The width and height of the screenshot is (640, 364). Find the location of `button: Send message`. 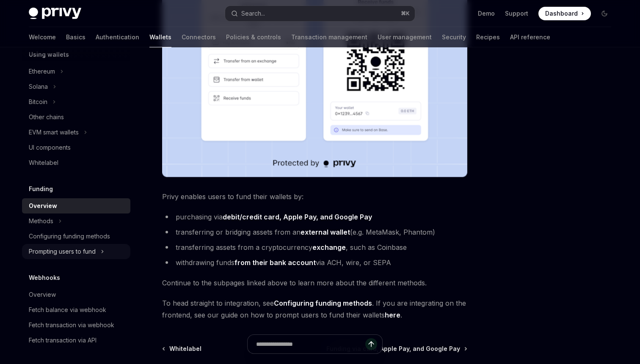

button: Send message is located at coordinates (371, 344).